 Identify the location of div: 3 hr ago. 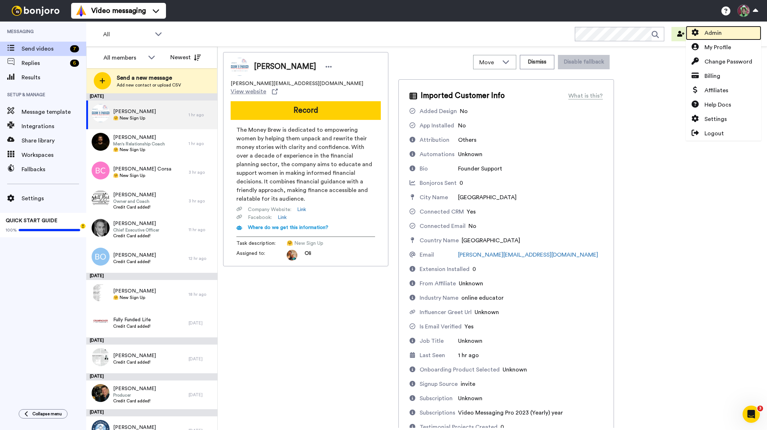
(201, 172).